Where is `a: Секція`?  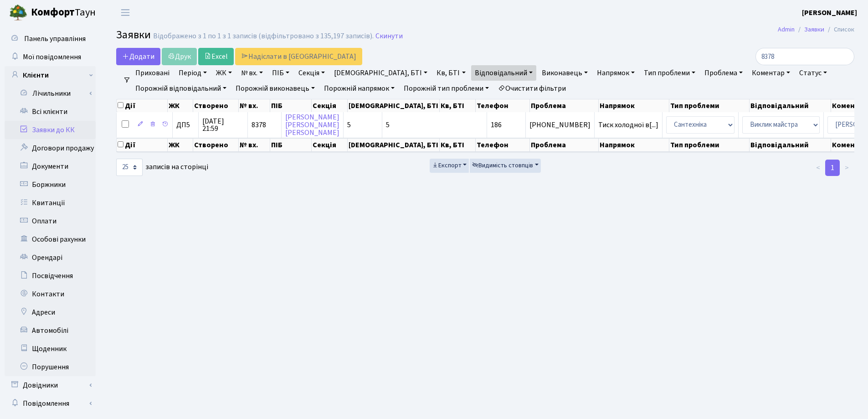 a: Секція is located at coordinates (311, 73).